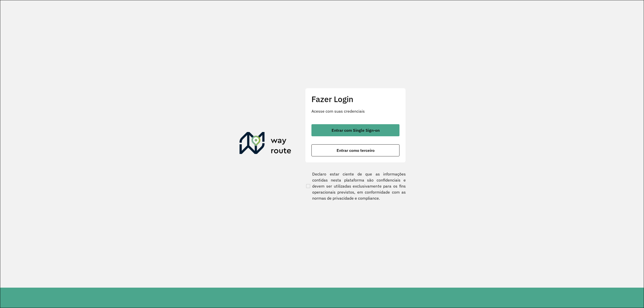 The image size is (644, 308). What do you see at coordinates (265, 144) in the screenshot?
I see `img: Roteirizador AmbevTech` at bounding box center [265, 144].